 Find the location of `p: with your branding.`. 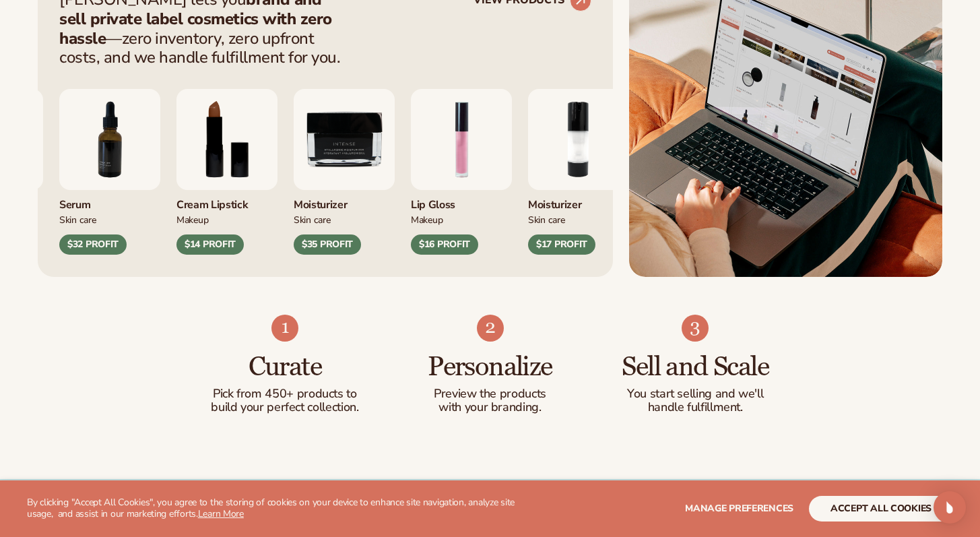

p: with your branding. is located at coordinates (490, 407).